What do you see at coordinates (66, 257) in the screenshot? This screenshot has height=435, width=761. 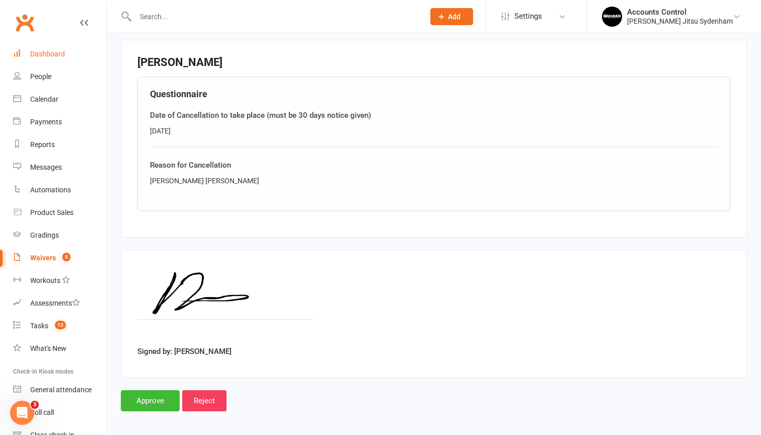 I see `span: 5` at bounding box center [66, 257].